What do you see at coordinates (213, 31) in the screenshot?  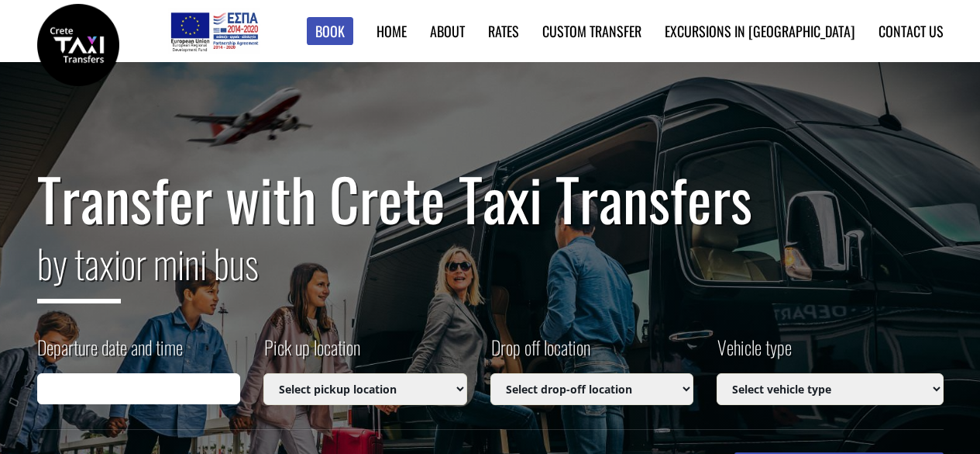 I see `img: e-bannersEUERDF180X90.jpg` at bounding box center [213, 31].